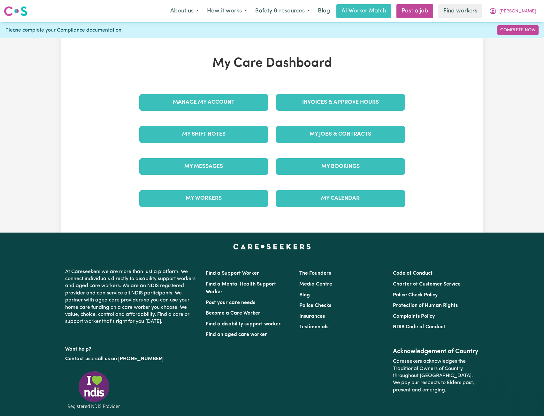 The image size is (544, 416). What do you see at coordinates (412, 274) in the screenshot?
I see `a: Code of Conduct` at bounding box center [412, 274].